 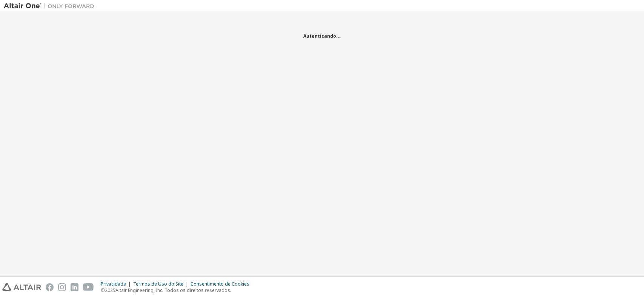 What do you see at coordinates (110, 290) in the screenshot?
I see `font: 2025` at bounding box center [110, 290].